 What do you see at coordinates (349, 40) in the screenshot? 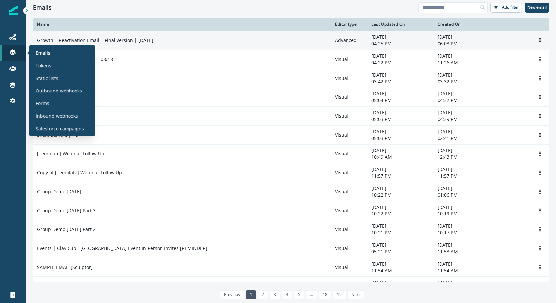
I see `td: Advanced` at bounding box center [349, 40].